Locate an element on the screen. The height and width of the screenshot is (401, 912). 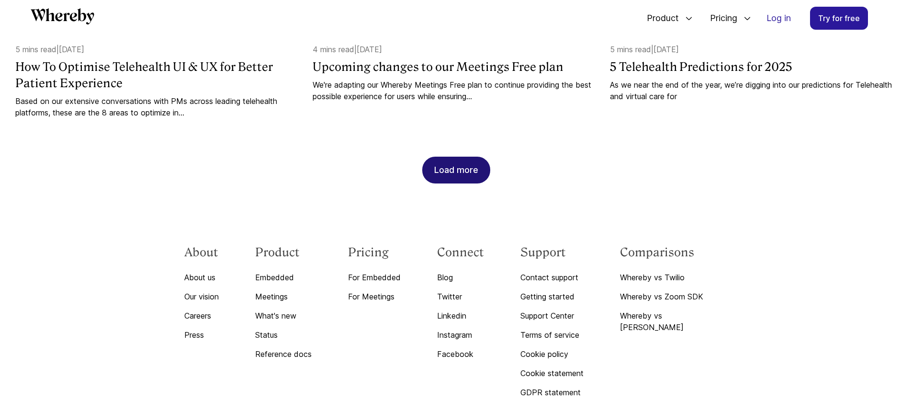
a: Facebook is located at coordinates (461, 354).